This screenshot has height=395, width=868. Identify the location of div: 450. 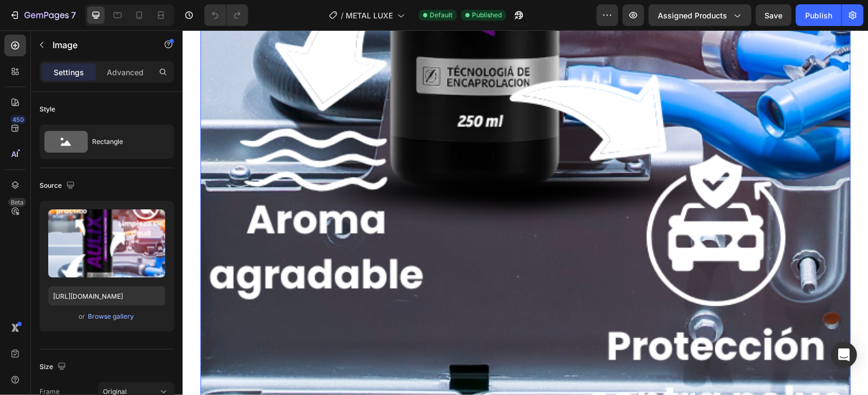
(18, 119).